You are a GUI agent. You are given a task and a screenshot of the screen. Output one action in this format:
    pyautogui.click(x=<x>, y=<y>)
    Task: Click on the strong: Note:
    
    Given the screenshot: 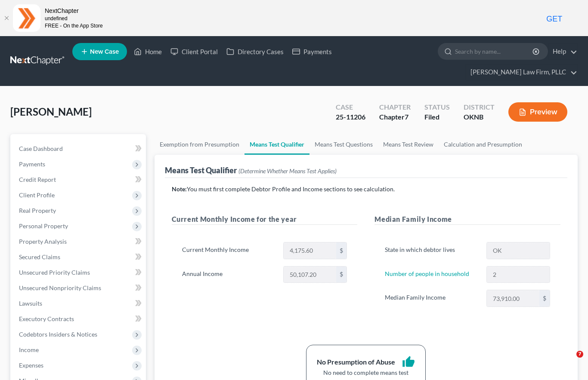 What is the action you would take?
    pyautogui.click(x=179, y=189)
    